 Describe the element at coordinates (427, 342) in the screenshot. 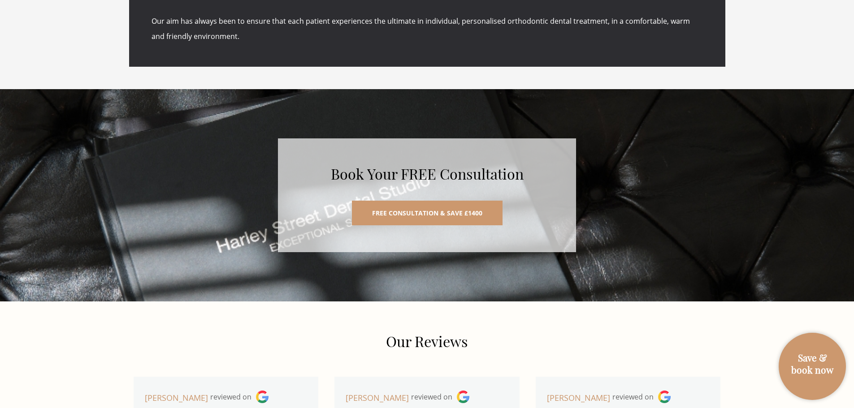

I see `h2: Our Reviews` at that location.